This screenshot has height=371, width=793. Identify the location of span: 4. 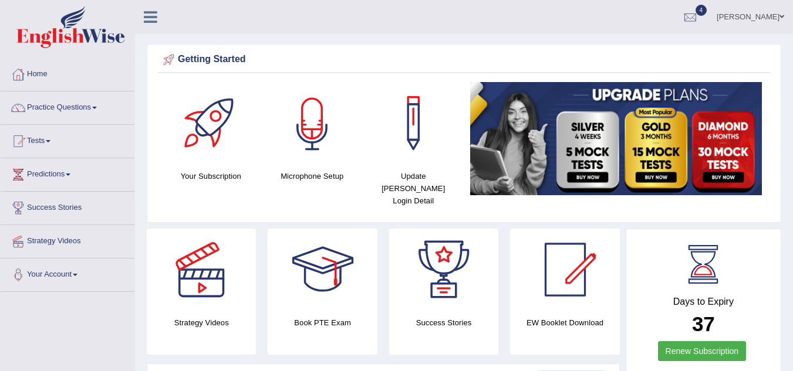
(701, 10).